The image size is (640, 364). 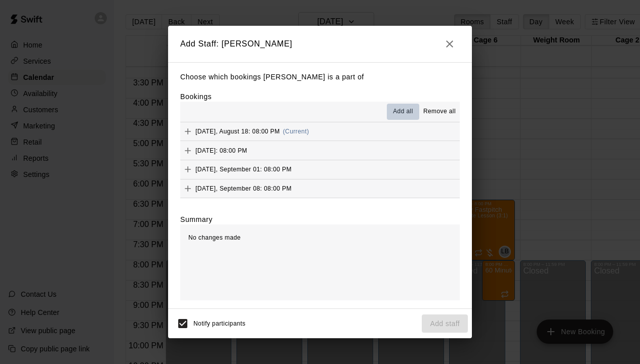 What do you see at coordinates (219, 324) in the screenshot?
I see `span: Notify participants` at bounding box center [219, 324].